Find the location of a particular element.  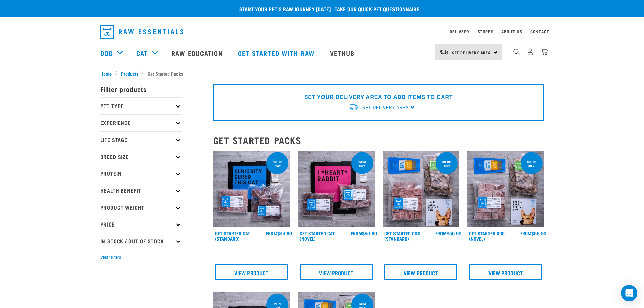

h2: Get Started Packs is located at coordinates (379, 140).